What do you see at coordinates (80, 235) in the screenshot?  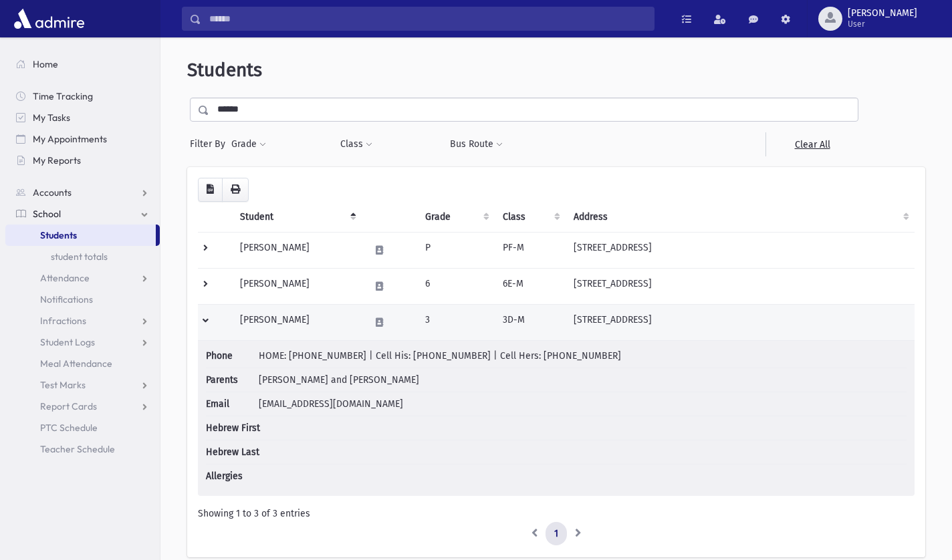 I see `a: Students` at bounding box center [80, 235].